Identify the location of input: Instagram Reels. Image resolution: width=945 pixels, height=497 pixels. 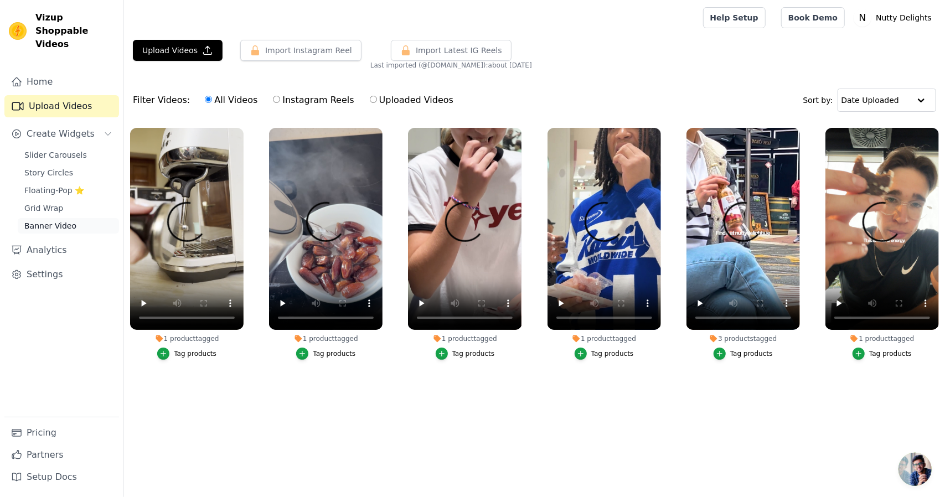
(276, 99).